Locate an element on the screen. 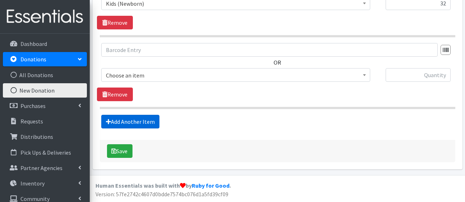 Image resolution: width=465 pixels, height=202 pixels. p: Dashboard is located at coordinates (34, 44).